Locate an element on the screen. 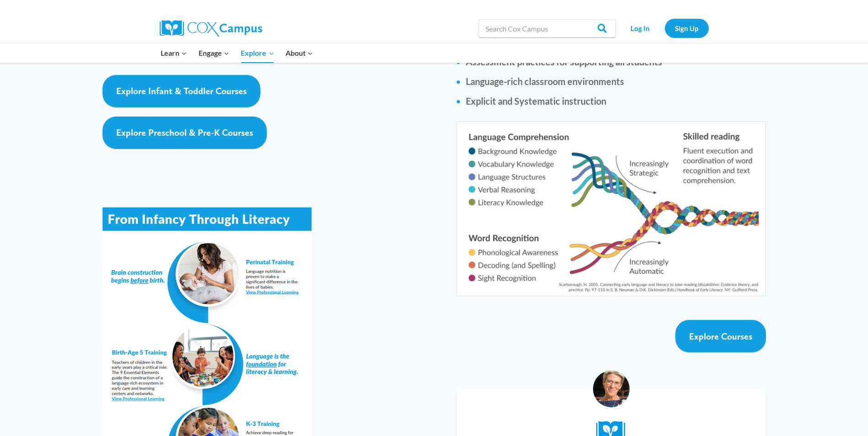 The width and height of the screenshot is (868, 436). button: Child menu of About is located at coordinates (299, 53).